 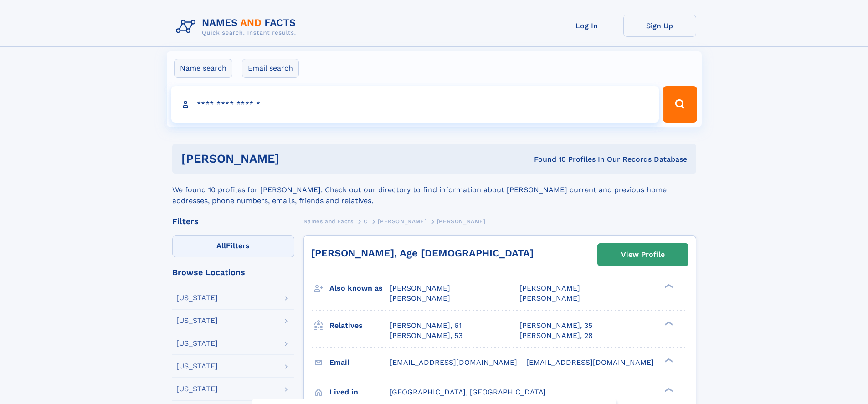 What do you see at coordinates (679, 104) in the screenshot?
I see `button: Search Button` at bounding box center [679, 104].